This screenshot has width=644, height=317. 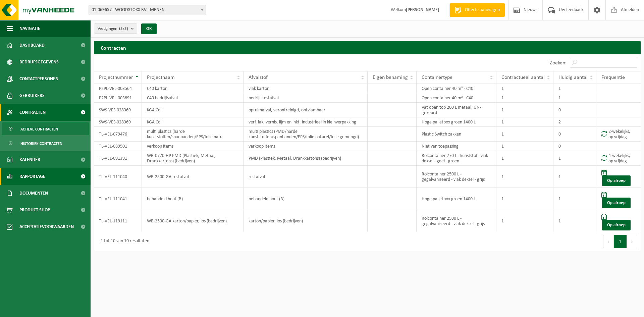 What do you see at coordinates (34, 193) in the screenshot?
I see `span: Documenten` at bounding box center [34, 193].